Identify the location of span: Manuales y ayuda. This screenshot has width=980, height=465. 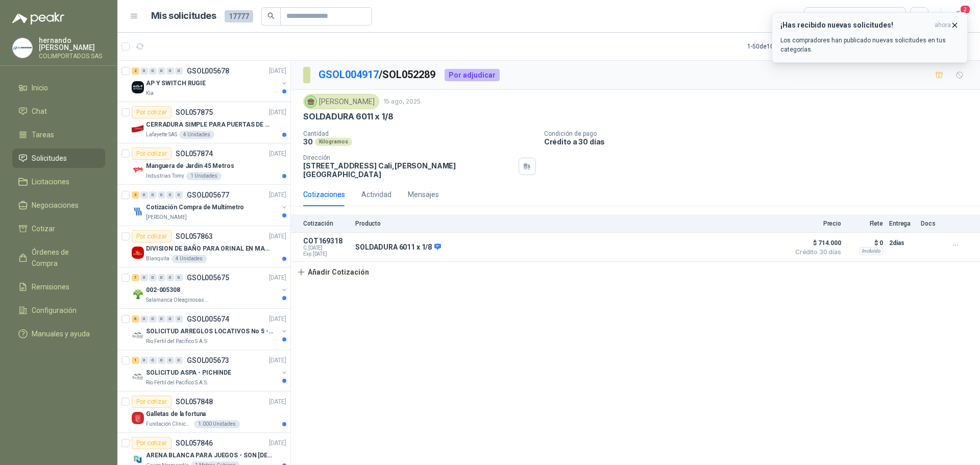
(61, 334).